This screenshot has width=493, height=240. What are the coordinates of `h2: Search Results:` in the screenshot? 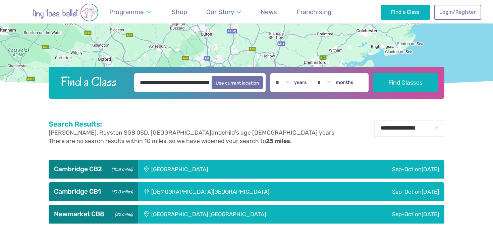 It's located at (191, 124).